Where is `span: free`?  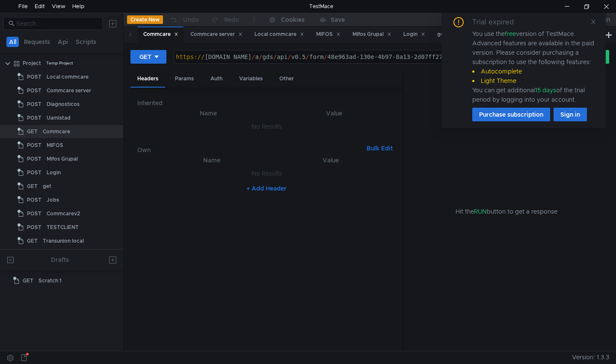
span: free is located at coordinates (510, 34).